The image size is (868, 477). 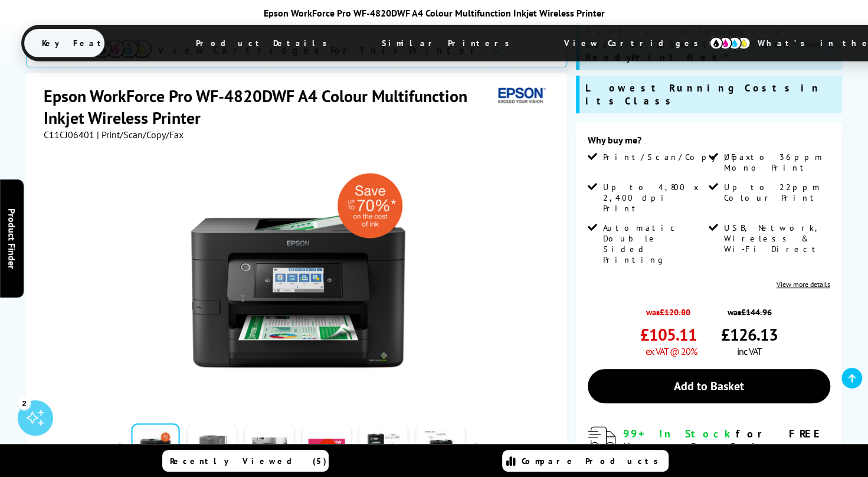 What do you see at coordinates (298, 280) in the screenshot?
I see `img: Epson WorkForce Pro WF-4820DWF` at bounding box center [298, 280].